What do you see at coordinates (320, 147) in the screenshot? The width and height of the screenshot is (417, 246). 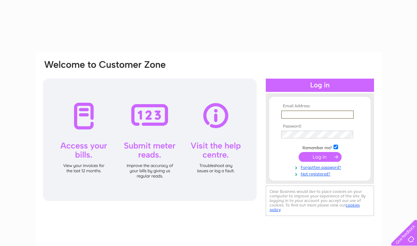 I see `td: Remember me?` at bounding box center [320, 147].